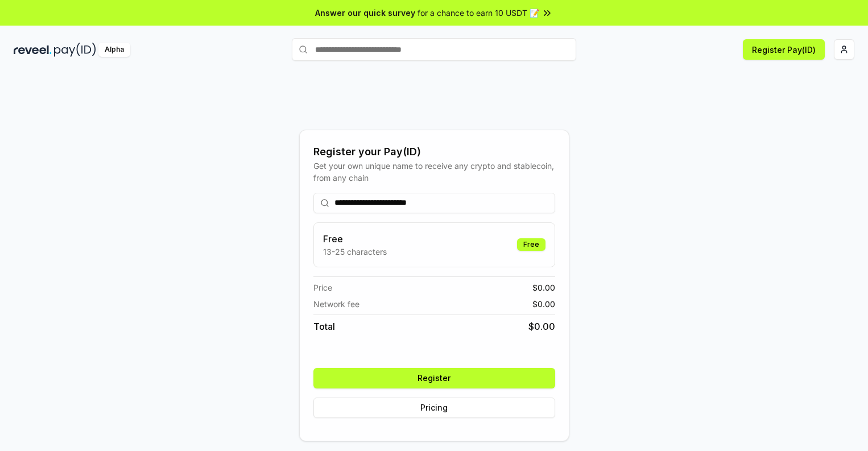 Image resolution: width=868 pixels, height=451 pixels. What do you see at coordinates (531, 245) in the screenshot?
I see `div: Free` at bounding box center [531, 245].